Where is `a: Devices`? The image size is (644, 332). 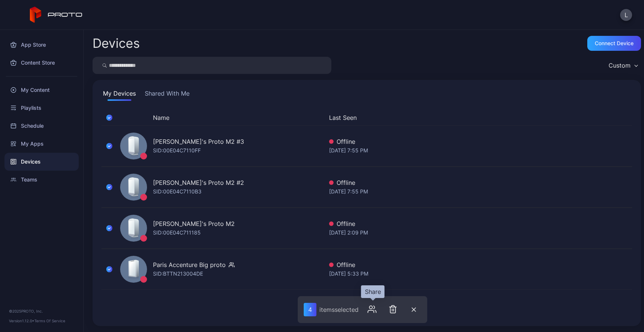 a: Devices is located at coordinates (41, 162).